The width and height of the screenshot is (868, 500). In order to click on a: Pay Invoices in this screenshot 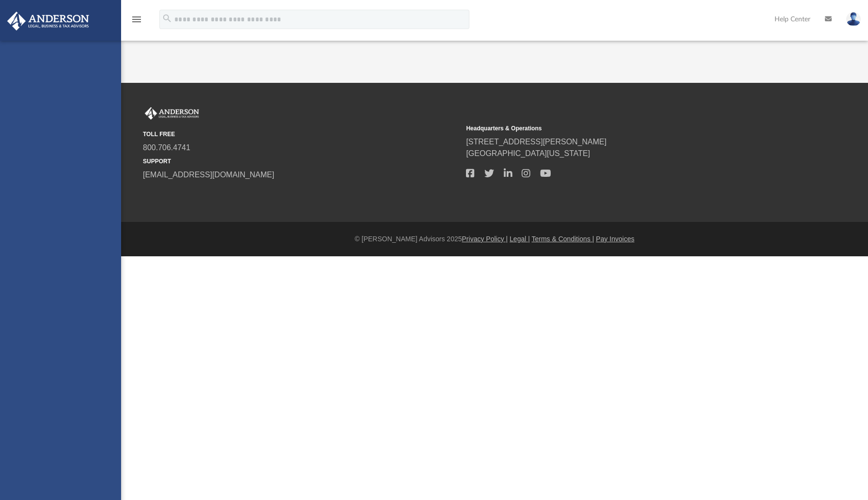, I will do `click(615, 239)`.